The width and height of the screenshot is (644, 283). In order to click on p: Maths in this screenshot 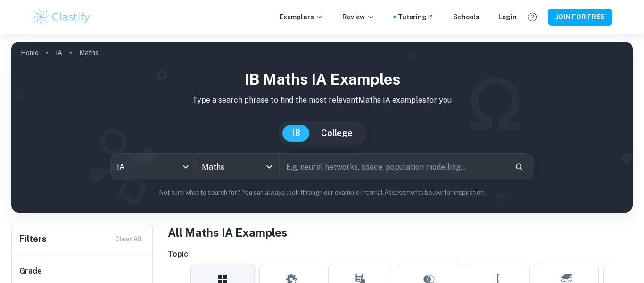, I will do `click(89, 53)`.